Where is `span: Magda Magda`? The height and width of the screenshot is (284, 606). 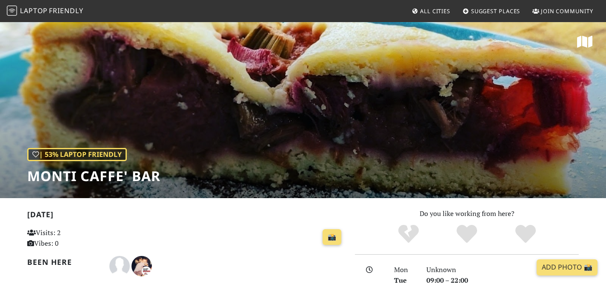 span: Magda Magda is located at coordinates (120, 265).